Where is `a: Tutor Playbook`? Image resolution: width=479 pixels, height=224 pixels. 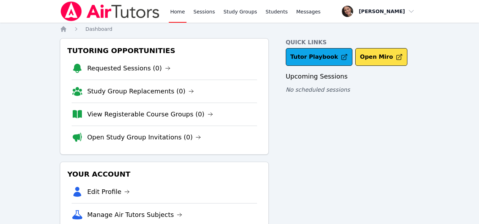
a: Tutor Playbook is located at coordinates (319, 57).